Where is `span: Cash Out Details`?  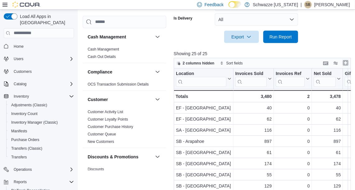
span: Cash Out Details is located at coordinates (102, 57).